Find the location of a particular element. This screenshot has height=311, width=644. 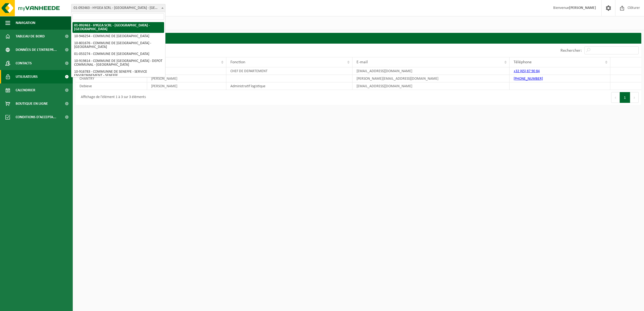

h2: Utilisateurs is located at coordinates (359, 38).